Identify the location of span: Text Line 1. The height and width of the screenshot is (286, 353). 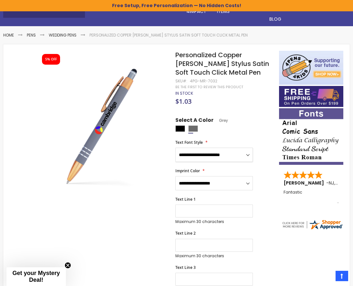
(185, 199).